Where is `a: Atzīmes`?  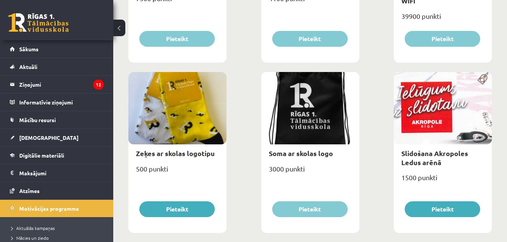
a: Atzīmes is located at coordinates (57, 191).